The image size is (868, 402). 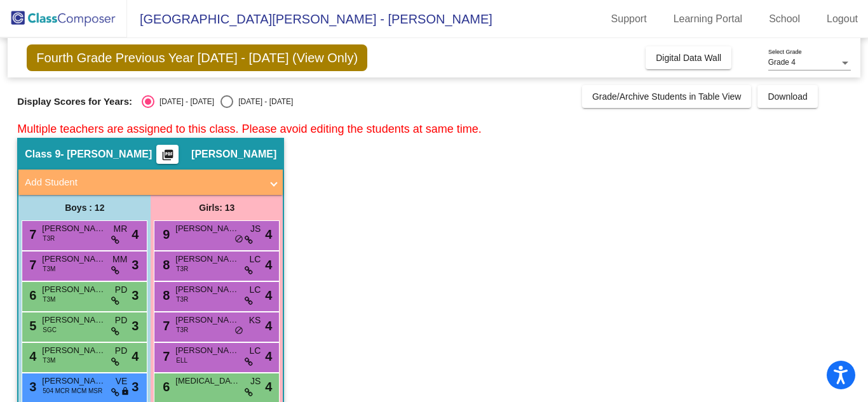 I want to click on button: Digital Data Wall, so click(x=688, y=58).